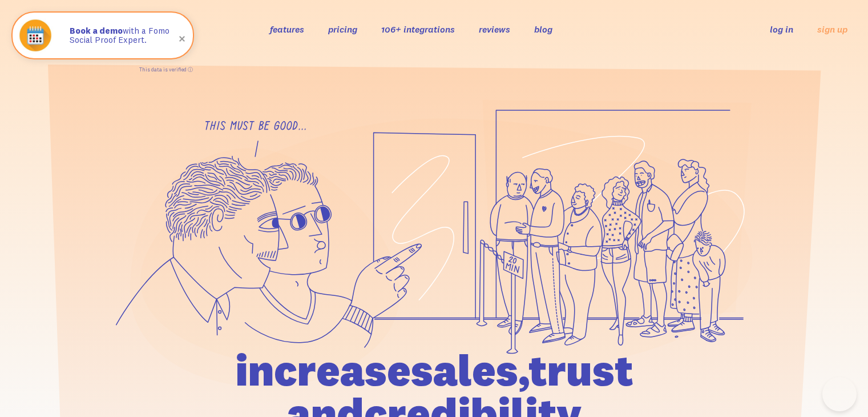 This screenshot has width=868, height=417. Describe the element at coordinates (36, 36) in the screenshot. I see `img: Fomo` at that location.